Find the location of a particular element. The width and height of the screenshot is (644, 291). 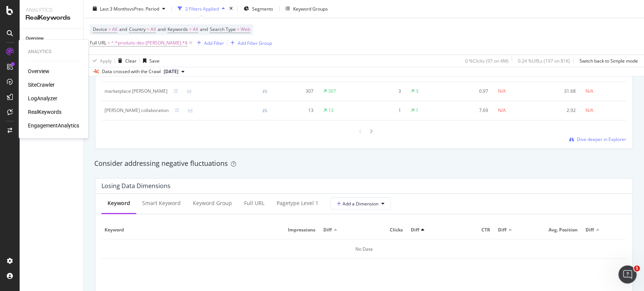

span: Full URL is located at coordinates (98, 43).